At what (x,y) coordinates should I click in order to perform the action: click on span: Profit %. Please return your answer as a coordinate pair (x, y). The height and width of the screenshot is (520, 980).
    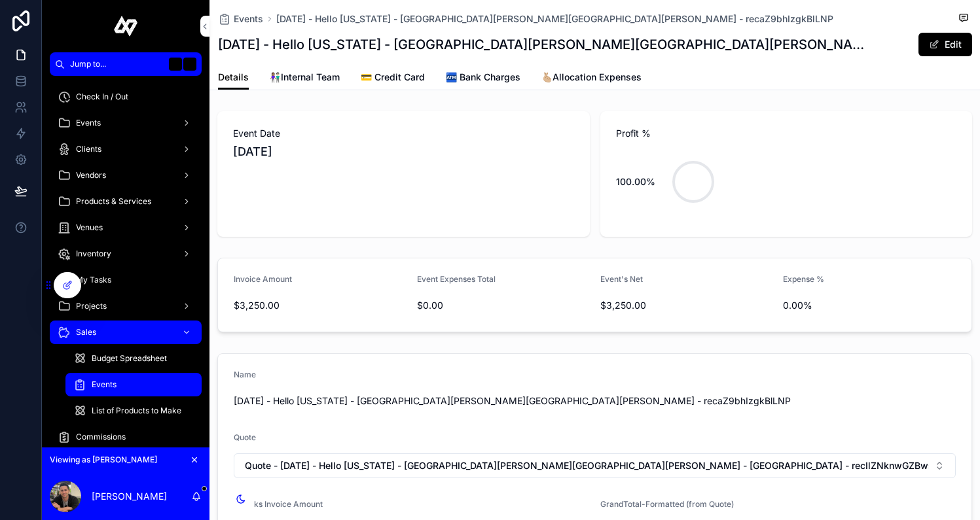
    Looking at the image, I should click on (786, 134).